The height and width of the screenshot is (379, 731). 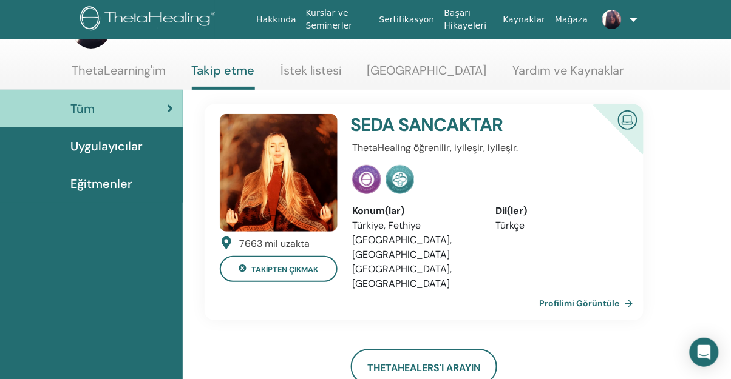 I want to click on div: Sertifikalı Çevrimiçi Eğitmen, so click(x=608, y=139).